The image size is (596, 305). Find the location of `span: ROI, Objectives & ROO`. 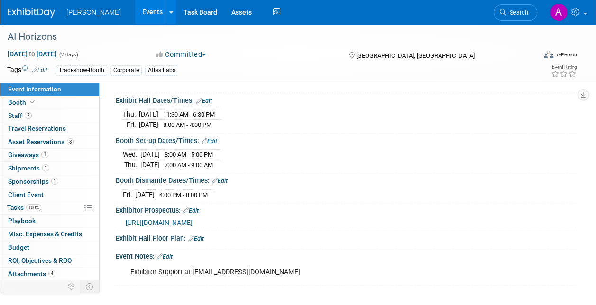

span: ROI, Objectives & ROO is located at coordinates (40, 261).